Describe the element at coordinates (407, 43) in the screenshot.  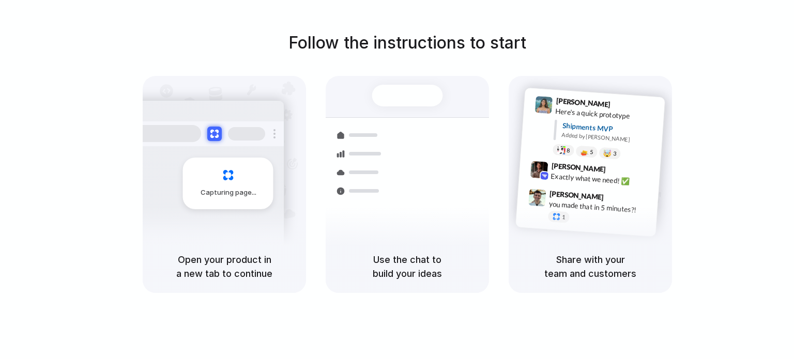
I see `h1: Follow the instructions to start` at that location.